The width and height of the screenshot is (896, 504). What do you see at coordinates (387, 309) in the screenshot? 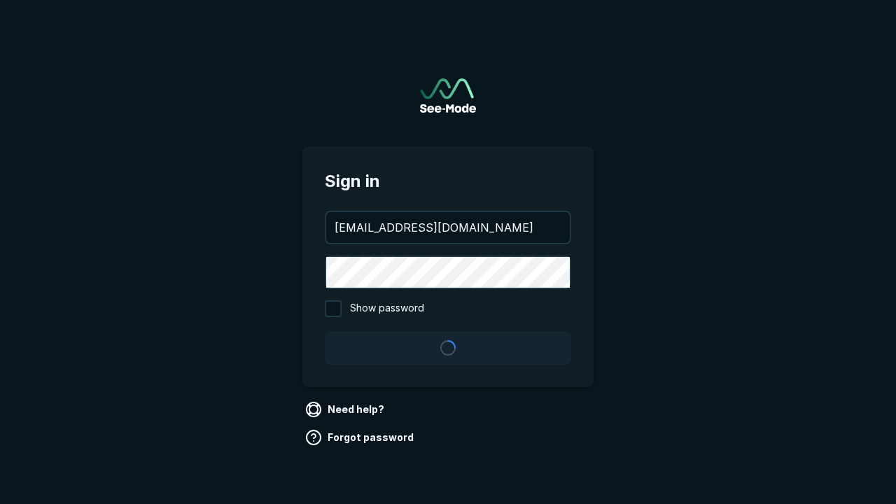
I see `span: Show password` at bounding box center [387, 309].